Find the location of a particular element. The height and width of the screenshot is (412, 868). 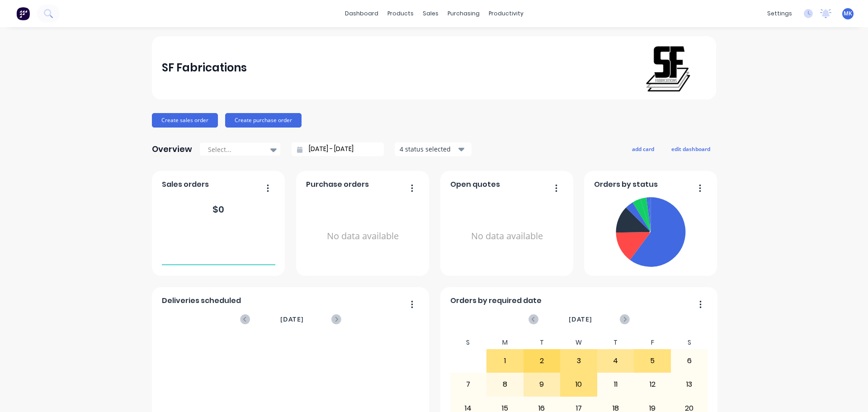

span: Orders by required date is located at coordinates (496, 301).